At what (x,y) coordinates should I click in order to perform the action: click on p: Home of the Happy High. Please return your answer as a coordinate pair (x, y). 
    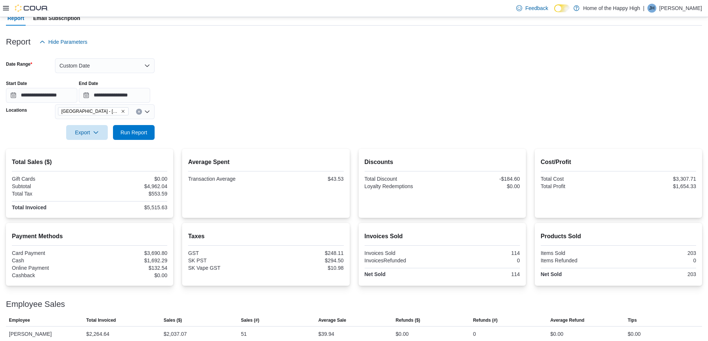
    Looking at the image, I should click on (611, 8).